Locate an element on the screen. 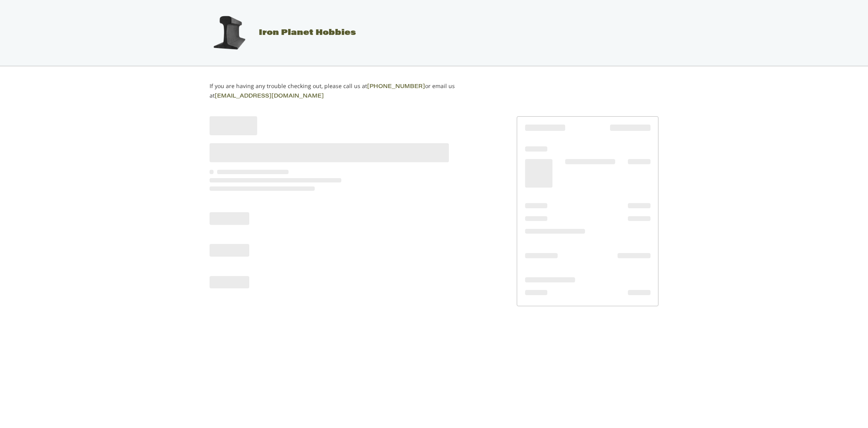 This screenshot has width=868, height=428. span: Iron Planet Hobbies is located at coordinates (307, 33).